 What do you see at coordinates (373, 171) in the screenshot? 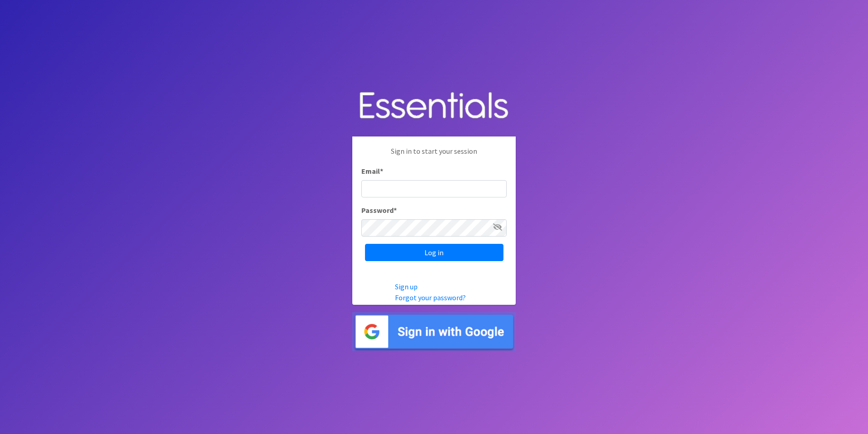
I see `label: Email` at bounding box center [373, 171].